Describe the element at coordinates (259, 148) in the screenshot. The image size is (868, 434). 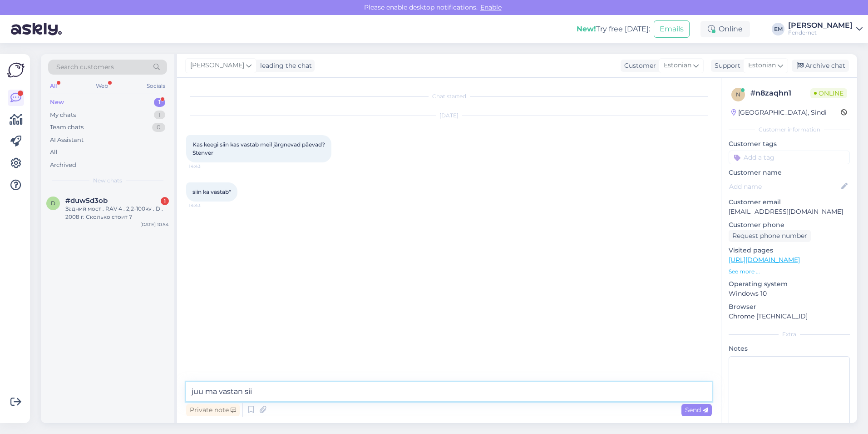
I see `span: Kas keegi siin kas vastab meil järgnevad päevad? Stenver` at that location.